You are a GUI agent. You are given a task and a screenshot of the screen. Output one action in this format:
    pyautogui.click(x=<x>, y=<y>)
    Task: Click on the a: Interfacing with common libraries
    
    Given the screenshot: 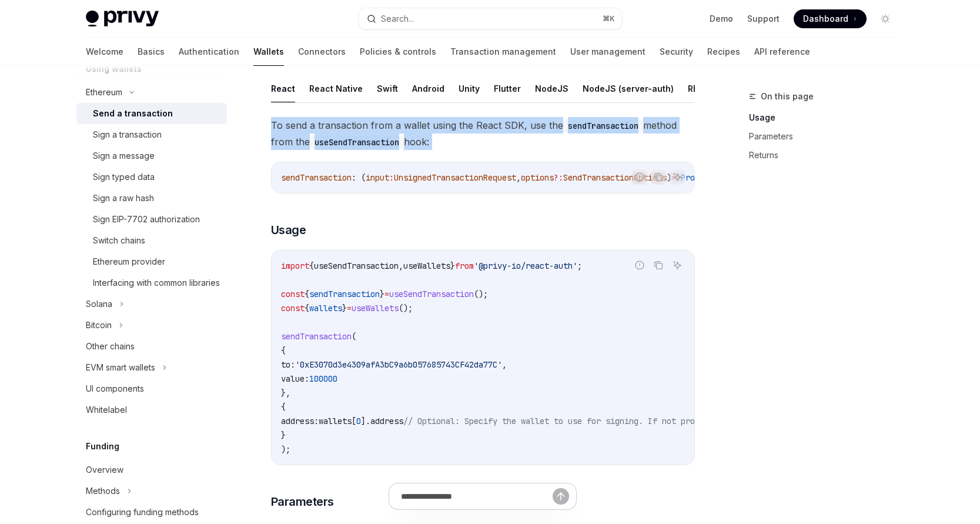 What is the action you would take?
    pyautogui.click(x=152, y=283)
    